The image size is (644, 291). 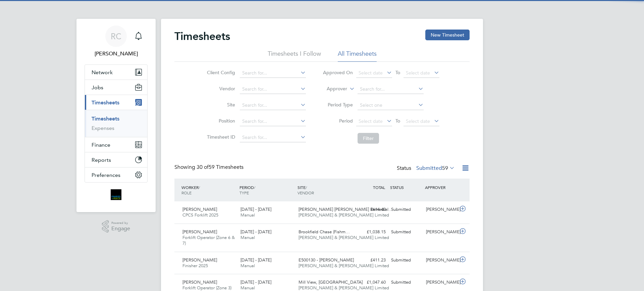 I want to click on span: Finance, so click(x=101, y=145).